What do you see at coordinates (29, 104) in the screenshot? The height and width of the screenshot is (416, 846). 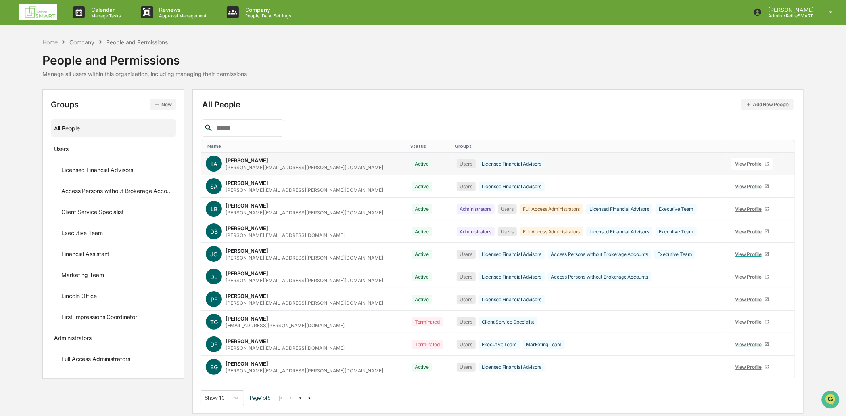 I see `a: 🖐️Preclearance` at bounding box center [29, 104].